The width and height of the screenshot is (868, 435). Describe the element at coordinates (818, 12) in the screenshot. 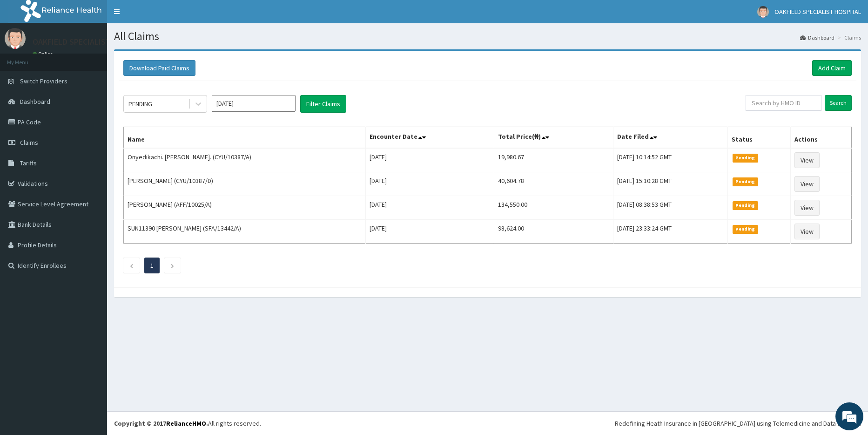

I see `span: OAKFIELD SPECIALIST HOSPITAL` at that location.